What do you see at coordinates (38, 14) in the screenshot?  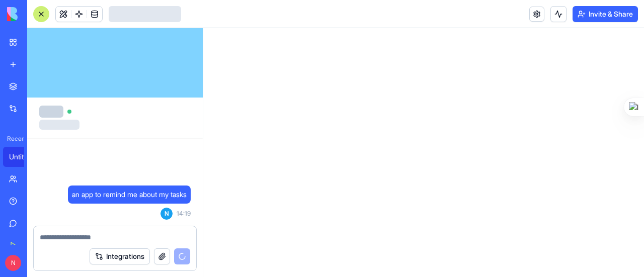 I see `img: logo` at bounding box center [38, 14].